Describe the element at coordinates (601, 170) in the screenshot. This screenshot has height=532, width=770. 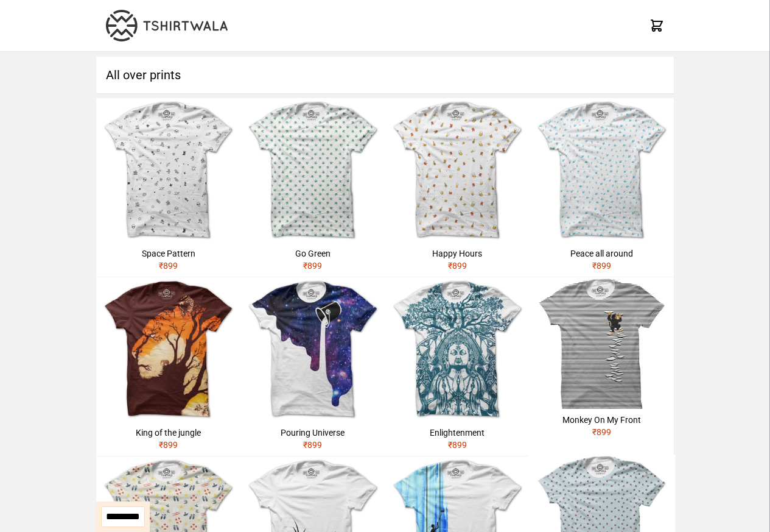
I see `img: peace-1.jpg` at that location.